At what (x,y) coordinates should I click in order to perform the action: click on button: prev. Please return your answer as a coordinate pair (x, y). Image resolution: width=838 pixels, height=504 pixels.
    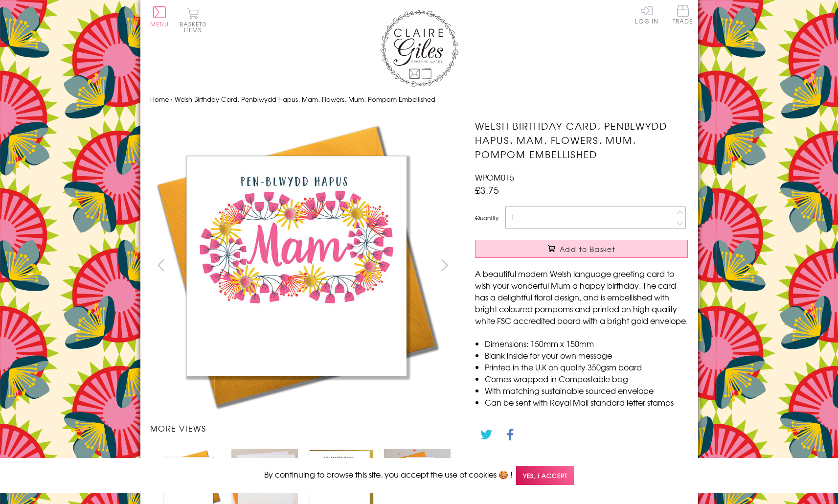
    Looking at the image, I should click on (161, 265).